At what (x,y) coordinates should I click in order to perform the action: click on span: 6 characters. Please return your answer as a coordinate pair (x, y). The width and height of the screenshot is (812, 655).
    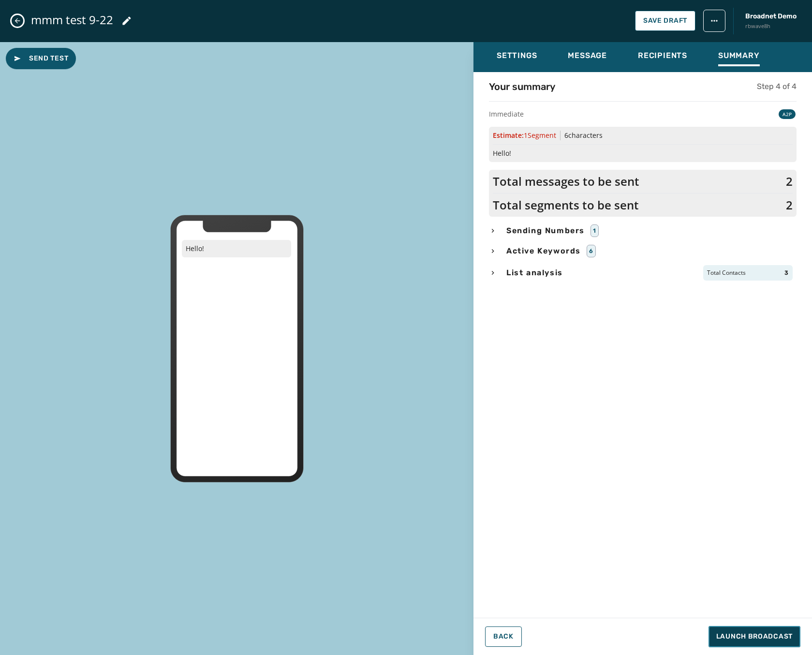
    Looking at the image, I should click on (583, 135).